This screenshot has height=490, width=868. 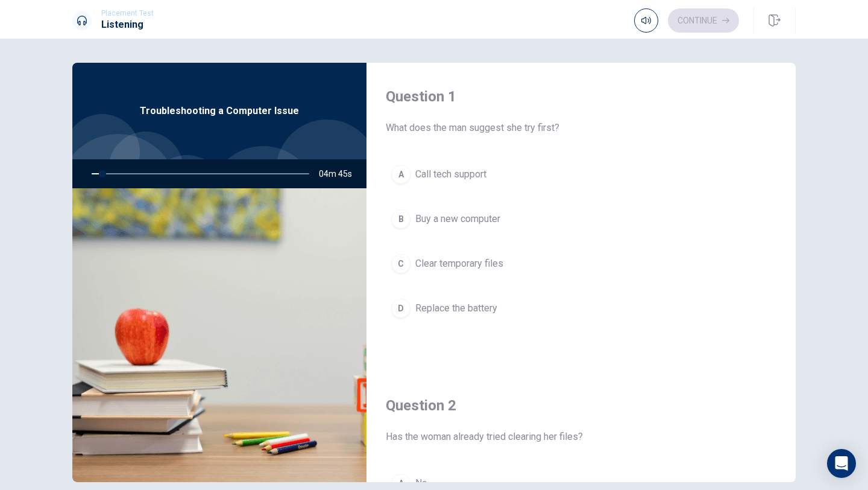 I want to click on span: Troubleshooting a Computer Issue, so click(x=220, y=111).